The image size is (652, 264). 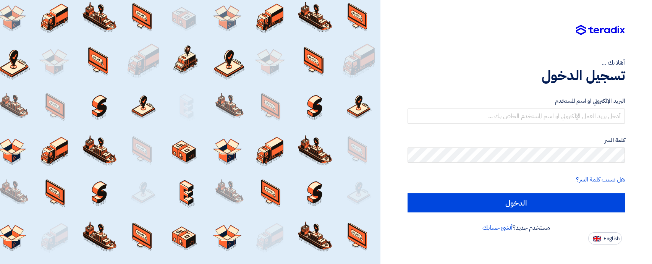 What do you see at coordinates (516, 116) in the screenshot?
I see `input: أدخل بريد العمل الإلكتروني او اسم المستخدم الخاص بك ...` at bounding box center [516, 116].